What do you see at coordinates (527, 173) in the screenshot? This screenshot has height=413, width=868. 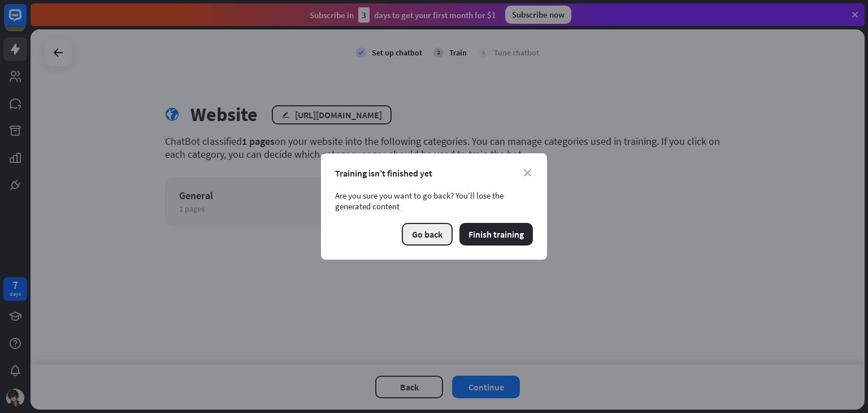 I see `i: close` at bounding box center [527, 173].